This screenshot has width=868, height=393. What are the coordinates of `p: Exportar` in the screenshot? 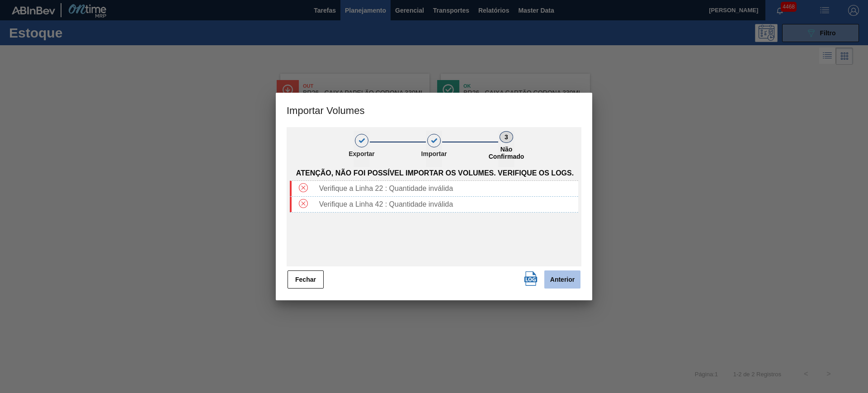 It's located at (361, 154).